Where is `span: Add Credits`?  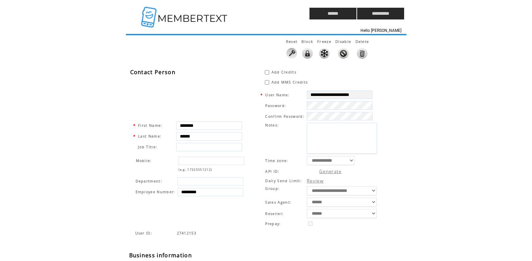
span: Add Credits is located at coordinates (284, 72).